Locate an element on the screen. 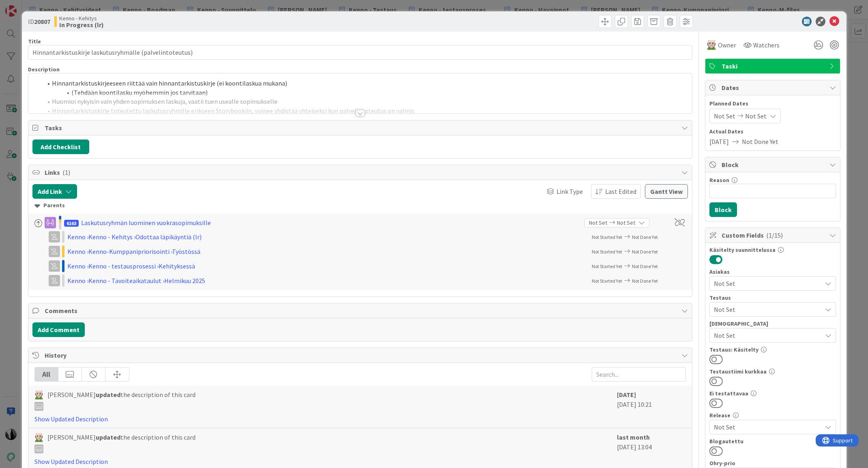 This screenshot has height=468, width=868. div: Kenno › Kenno-Kumppanipriorisointi › Työstössä is located at coordinates (173, 251).